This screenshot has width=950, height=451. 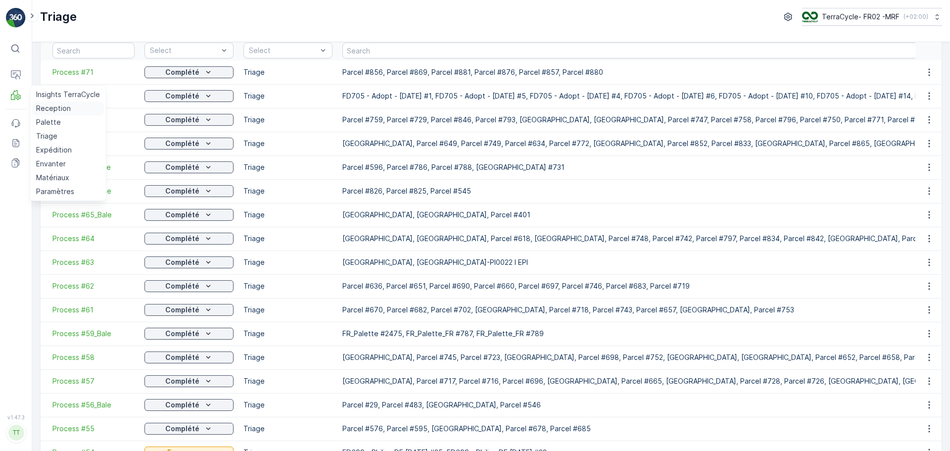 What do you see at coordinates (16, 417) in the screenshot?
I see `span: v 1.47.3` at bounding box center [16, 417].